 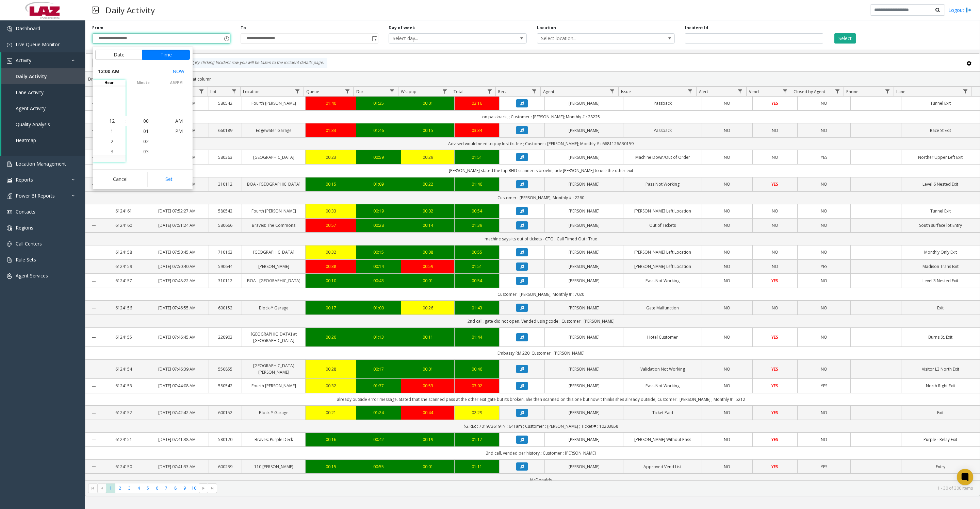 I want to click on a: Agent Filter Menu, so click(x=612, y=91).